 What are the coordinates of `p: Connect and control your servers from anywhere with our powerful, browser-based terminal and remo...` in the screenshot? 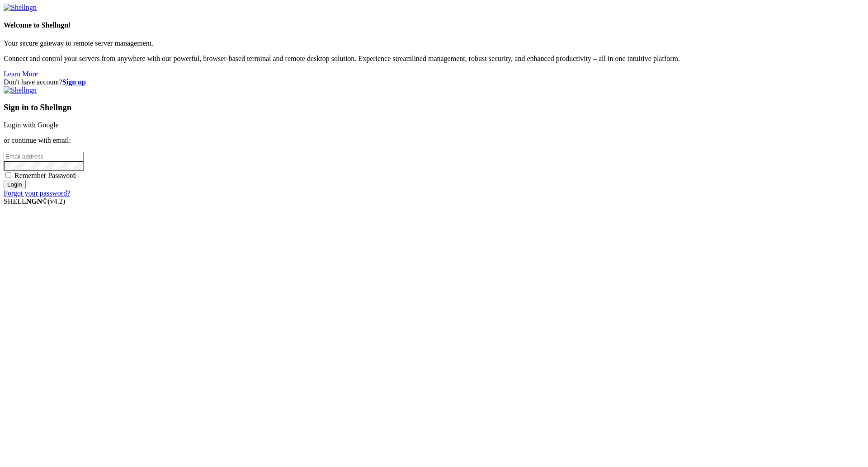 It's located at (434, 58).